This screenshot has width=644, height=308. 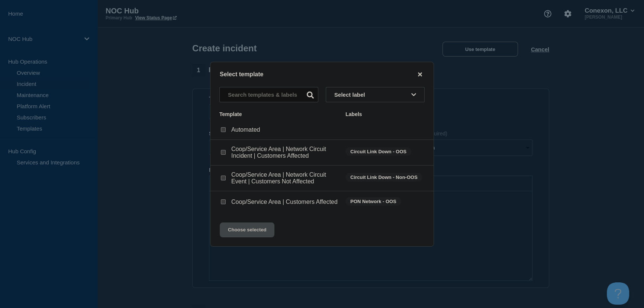 What do you see at coordinates (223, 152) in the screenshot?
I see `input: Coop/Service Area | Network Circuit Incident | Customers Affected checkbox` at bounding box center [223, 152].